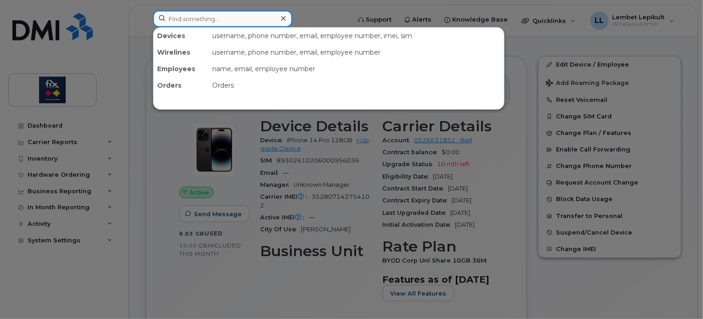 The image size is (703, 319). I want to click on div: Devices, so click(181, 36).